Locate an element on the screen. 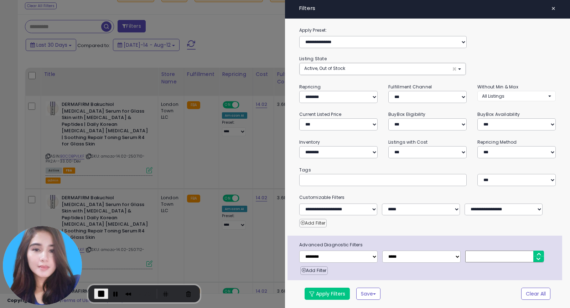 Image resolution: width=570 pixels, height=308 pixels. small: Fulfillment Channel is located at coordinates (410, 87).